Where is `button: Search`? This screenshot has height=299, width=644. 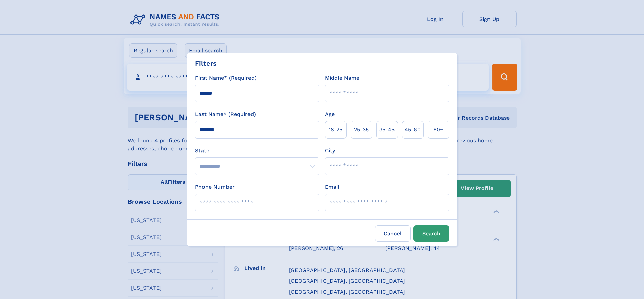 button: Search is located at coordinates (431, 233).